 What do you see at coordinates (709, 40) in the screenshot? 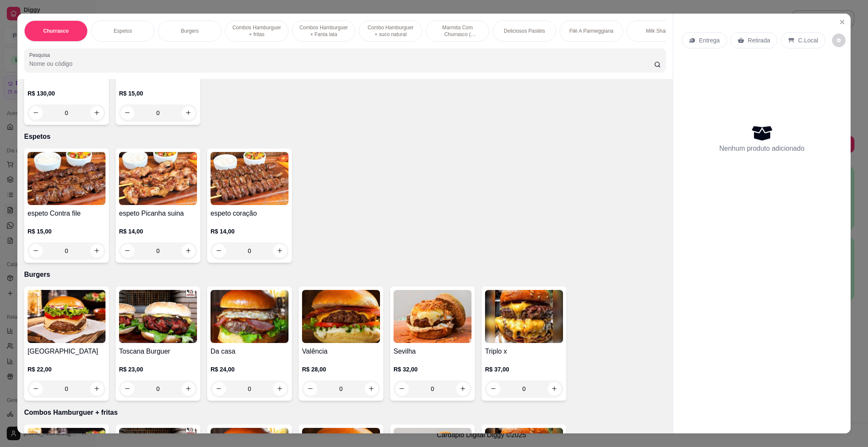
I see `p: Entrega` at bounding box center [709, 40].